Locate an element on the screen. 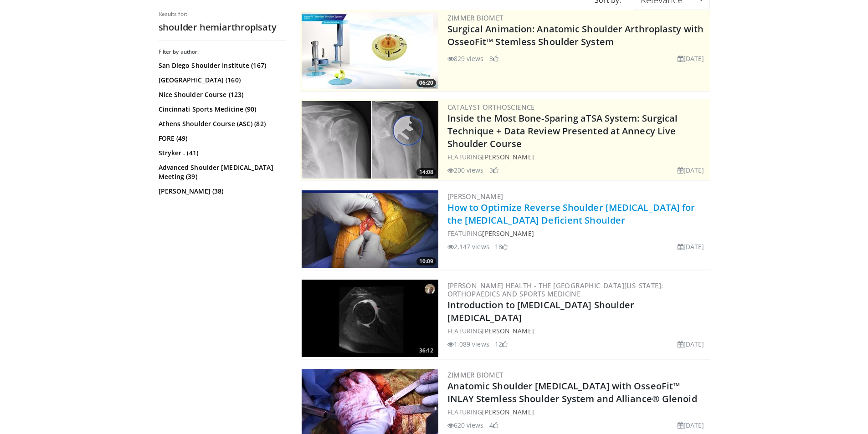 The height and width of the screenshot is (434, 868). a: Inside the Most Bone-Sparing aTSA System: Surgical Technique + Data Review Presented at Annecy Li... is located at coordinates (563, 131).